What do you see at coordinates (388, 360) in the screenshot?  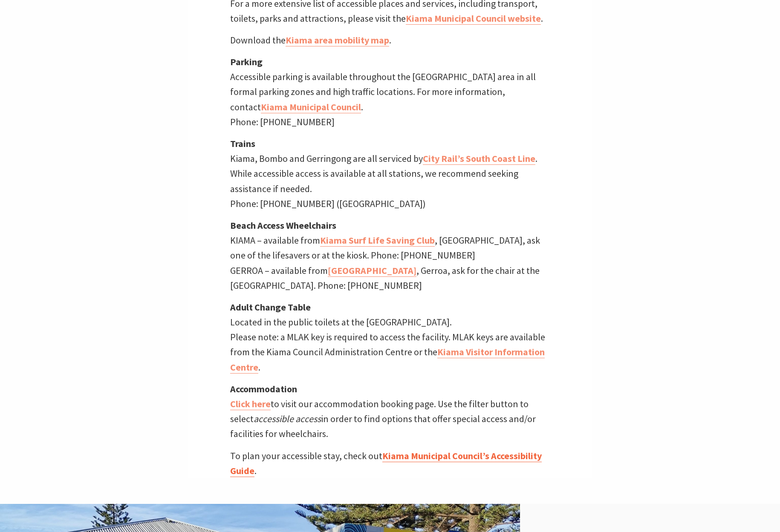 I see `a: Kiama Visitor Information Centre` at bounding box center [388, 360].